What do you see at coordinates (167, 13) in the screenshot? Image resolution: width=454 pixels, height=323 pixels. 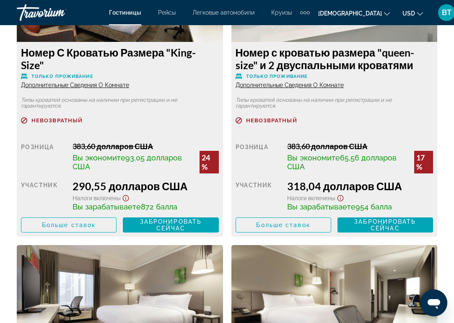 I see `a: Рейсы` at bounding box center [167, 13].